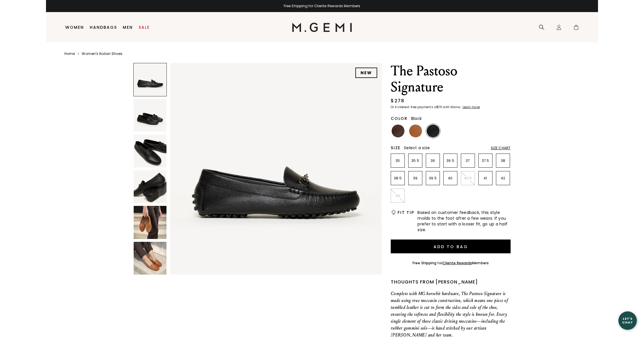 This screenshot has width=644, height=337. What do you see at coordinates (457, 263) in the screenshot?
I see `a: Cliente Rewards` at bounding box center [457, 263].